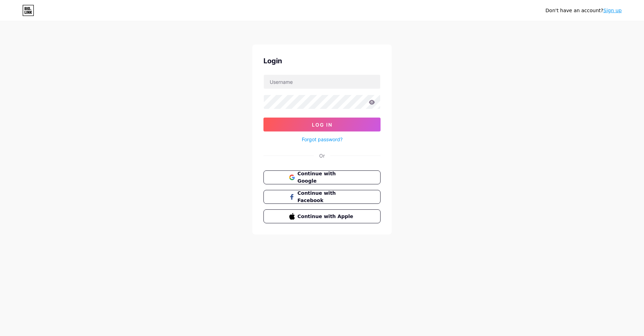  Describe the element at coordinates (322, 177) in the screenshot. I see `a: Continue with Google` at that location.